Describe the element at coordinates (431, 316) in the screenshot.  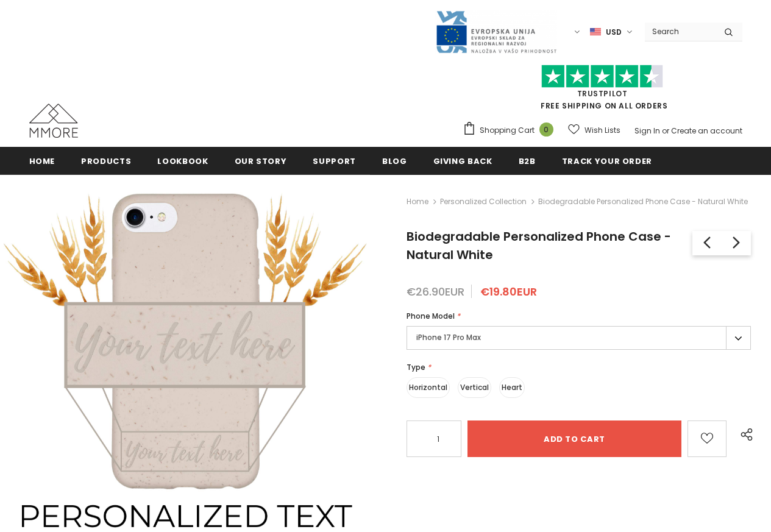
I see `span: Phone Model` at that location.